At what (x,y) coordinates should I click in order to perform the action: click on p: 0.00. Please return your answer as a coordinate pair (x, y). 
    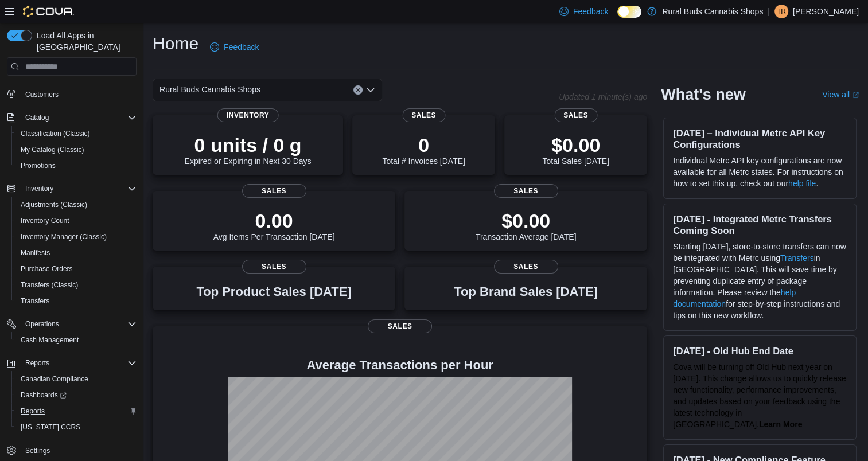
    Looking at the image, I should click on (275, 221).